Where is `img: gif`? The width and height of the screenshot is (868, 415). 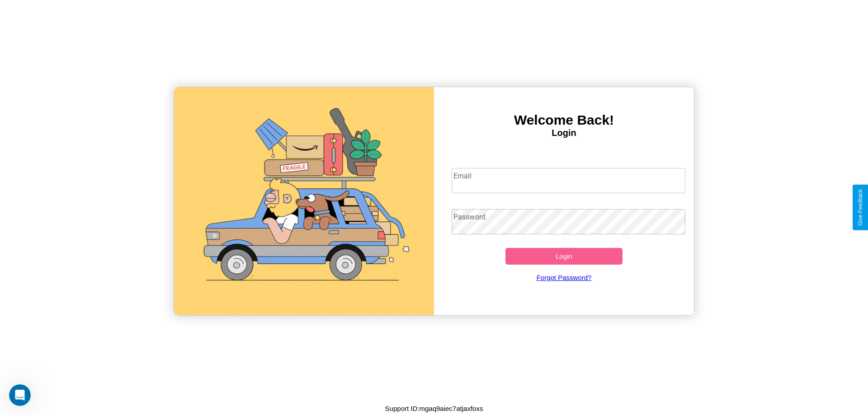
img: gif is located at coordinates (303, 201).